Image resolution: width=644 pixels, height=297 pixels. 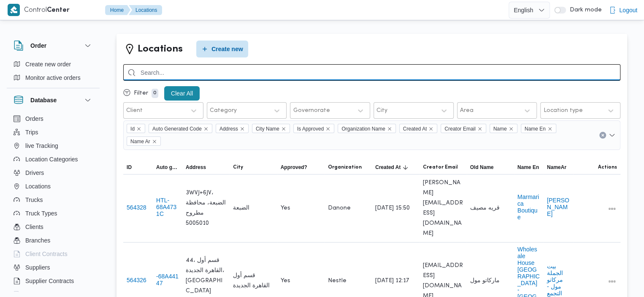 I want to click on h3: Database, so click(x=44, y=100).